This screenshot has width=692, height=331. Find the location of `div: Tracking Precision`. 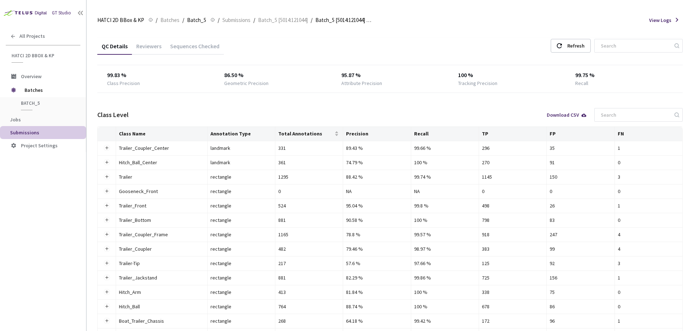

div: Tracking Precision is located at coordinates (478, 83).